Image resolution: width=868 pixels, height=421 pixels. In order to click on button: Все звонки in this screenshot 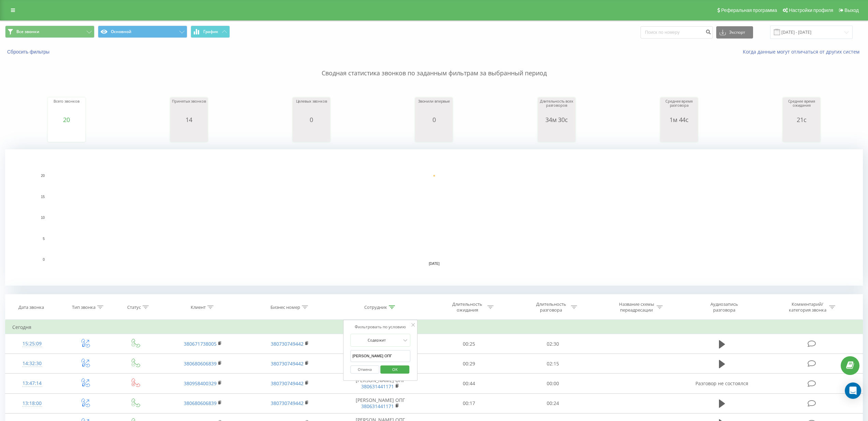, I will do `click(50, 32)`.